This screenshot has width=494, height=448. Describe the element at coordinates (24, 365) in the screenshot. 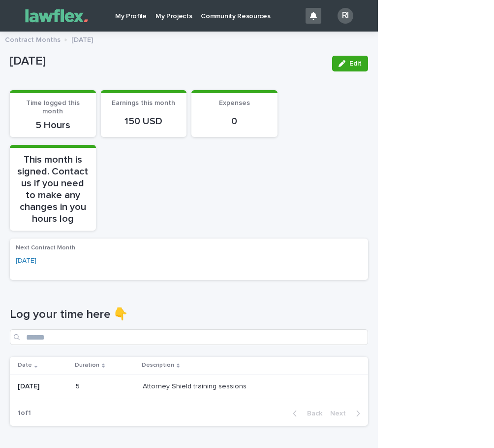

I see `p: Date` at that location.